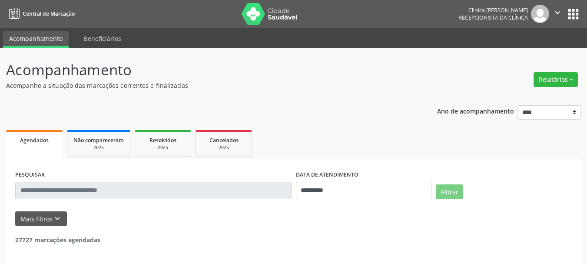 This screenshot has width=587, height=264. I want to click on p: Ano de acompanhamento, so click(475, 110).